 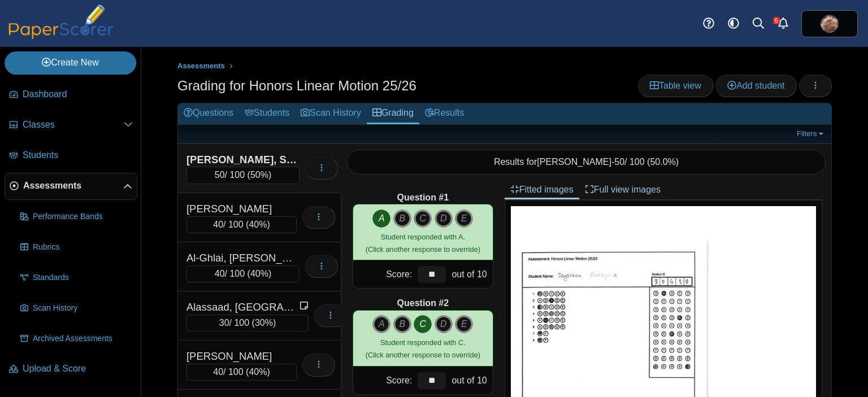 What do you see at coordinates (83, 308) in the screenshot?
I see `span: Scan History` at bounding box center [83, 308].